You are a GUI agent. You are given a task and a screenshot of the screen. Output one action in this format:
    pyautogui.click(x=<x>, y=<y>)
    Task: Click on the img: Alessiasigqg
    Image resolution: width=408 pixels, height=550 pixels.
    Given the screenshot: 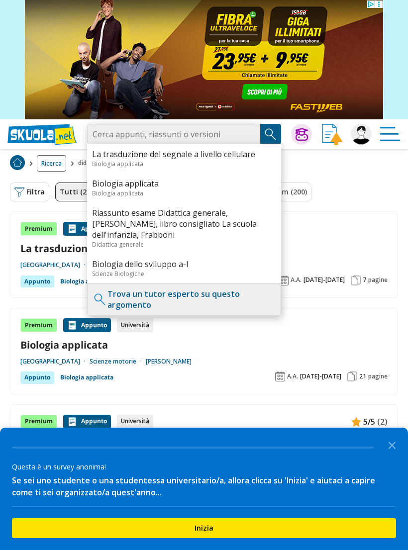 What is the action you would take?
    pyautogui.click(x=361, y=134)
    